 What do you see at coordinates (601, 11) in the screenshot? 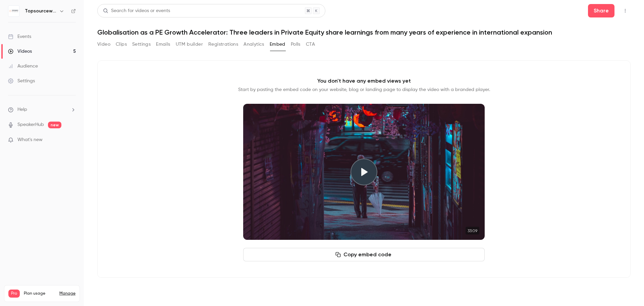
I see `button: Share` at bounding box center [601, 11].